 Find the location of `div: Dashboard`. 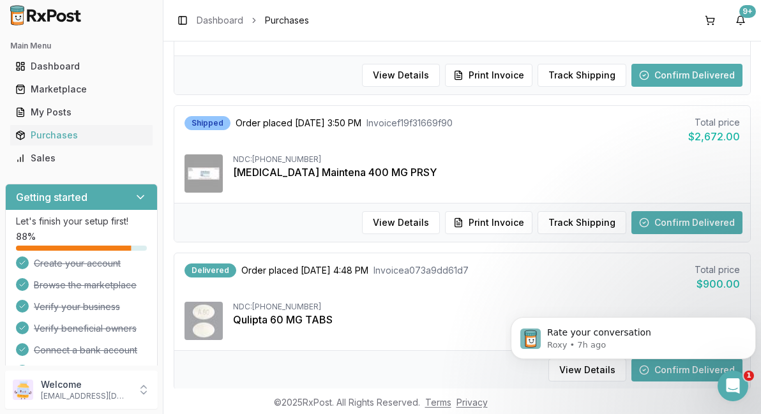

div: Dashboard is located at coordinates (81, 66).